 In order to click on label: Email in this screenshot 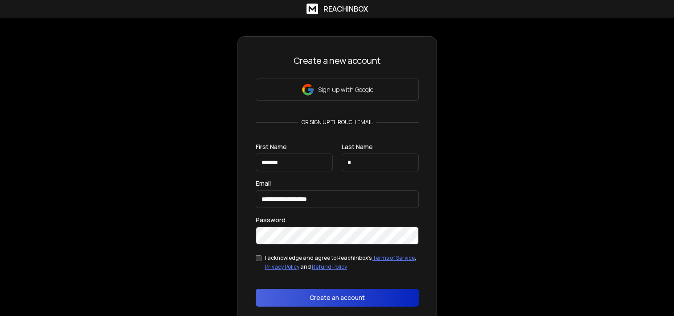, I will do `click(263, 183)`.